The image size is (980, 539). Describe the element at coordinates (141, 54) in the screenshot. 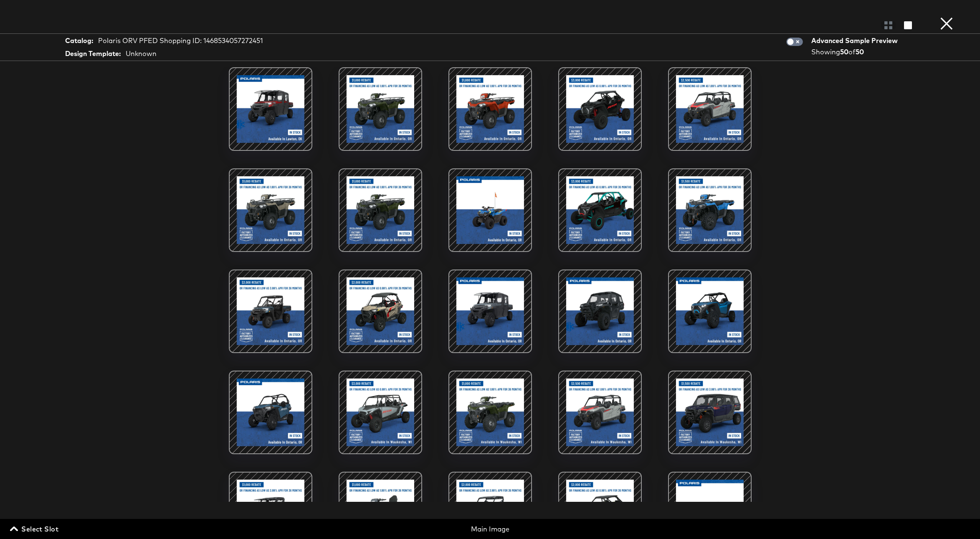

I see `div: Unknown` at that location.